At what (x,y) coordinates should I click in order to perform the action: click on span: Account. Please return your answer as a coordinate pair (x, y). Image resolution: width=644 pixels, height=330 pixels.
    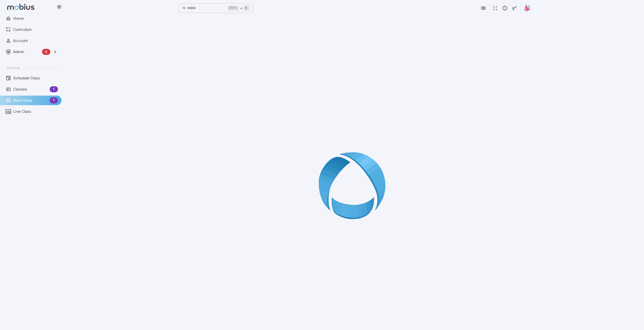
    Looking at the image, I should click on (36, 41).